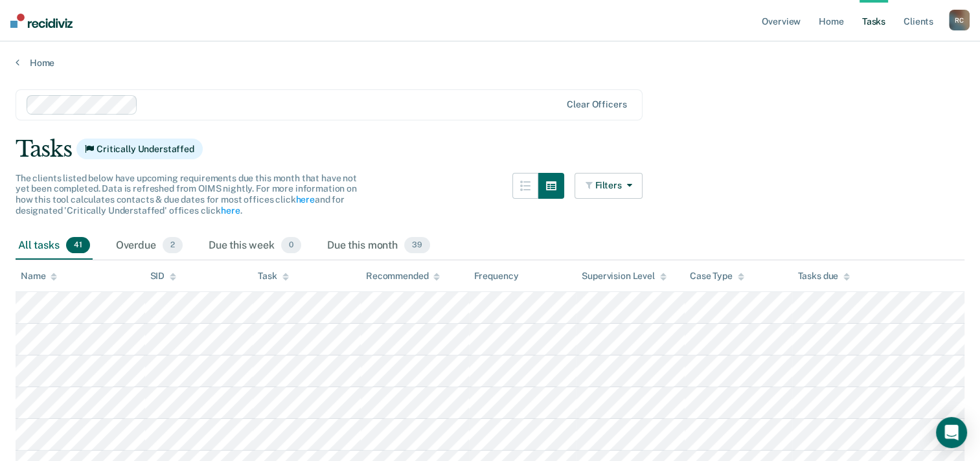 This screenshot has height=461, width=980. Describe the element at coordinates (490, 62) in the screenshot. I see `a: Home` at that location.